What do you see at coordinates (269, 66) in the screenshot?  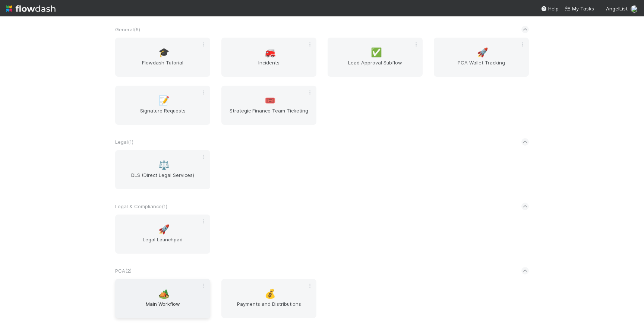 I see `span: Incidents` at bounding box center [269, 66].